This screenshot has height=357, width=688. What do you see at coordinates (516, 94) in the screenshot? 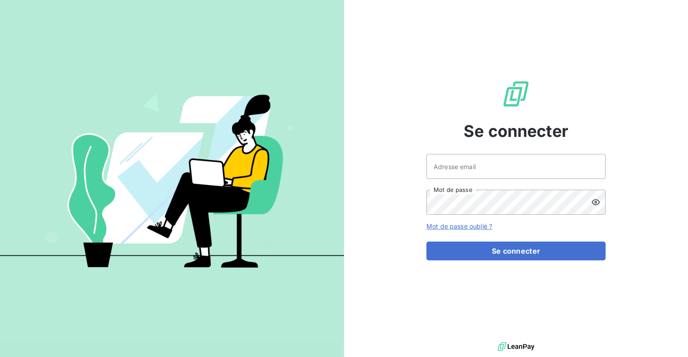
I see `img: Logo LeanPay` at bounding box center [516, 94].